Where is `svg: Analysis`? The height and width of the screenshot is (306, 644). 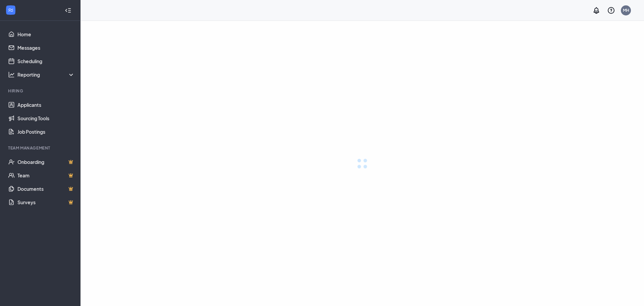 svg: Analysis is located at coordinates (12, 75).